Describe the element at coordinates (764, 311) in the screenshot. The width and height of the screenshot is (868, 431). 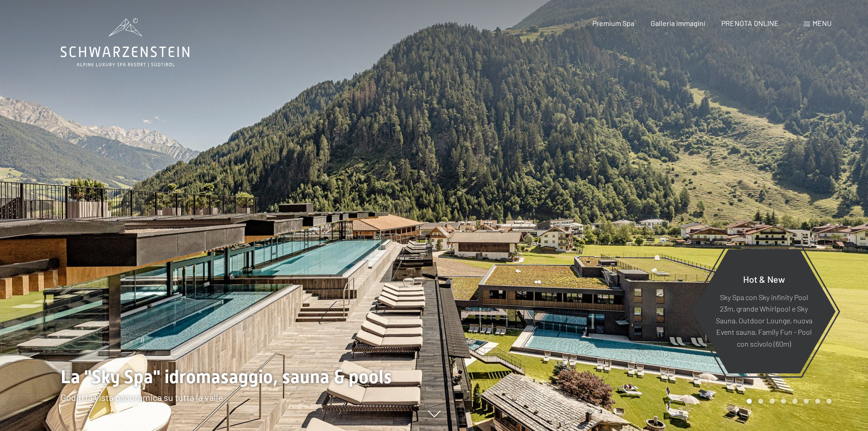
I see `a: Hot & New Sky Spa con Sky infinity Pool 23m, grande Whirlpool e Sky Sauna, Outdoor Lounge, nuova ...` at that location.